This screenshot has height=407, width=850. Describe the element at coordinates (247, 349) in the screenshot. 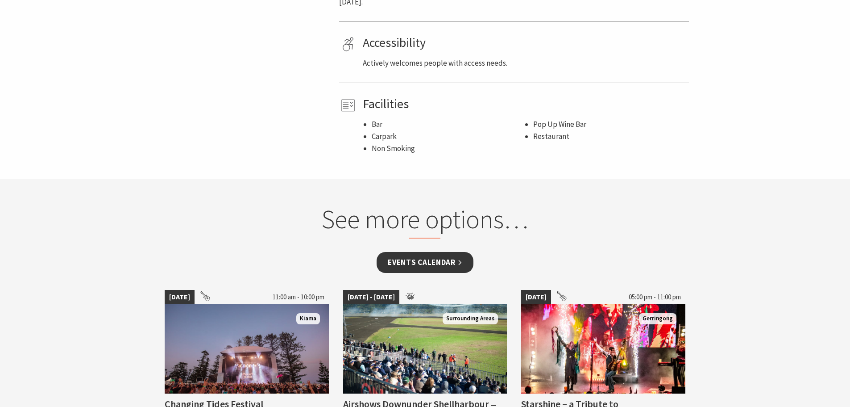

I see `img: Changing Tides Main Stage` at that location.